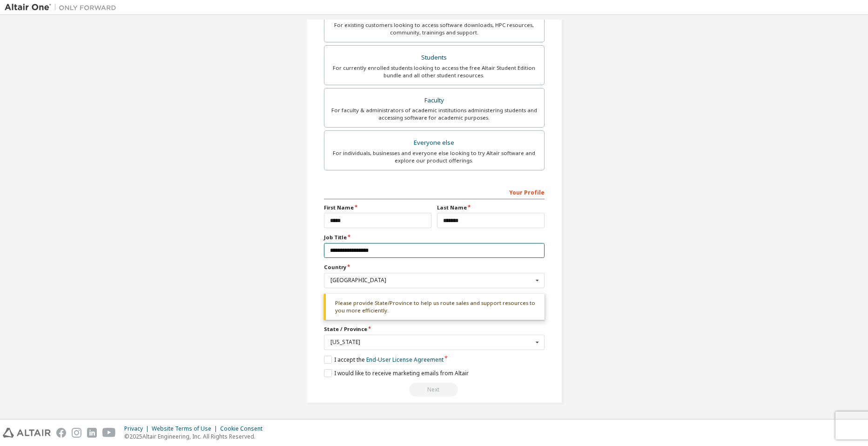  Describe the element at coordinates (76, 433) in the screenshot. I see `img: instagram.svg` at that location.